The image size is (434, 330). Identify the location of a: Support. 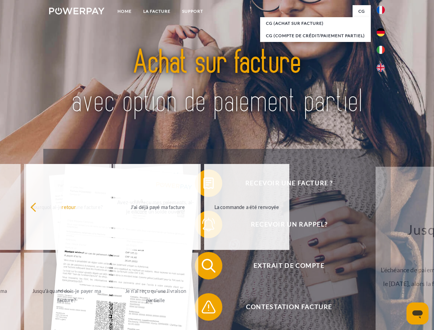
(193, 11).